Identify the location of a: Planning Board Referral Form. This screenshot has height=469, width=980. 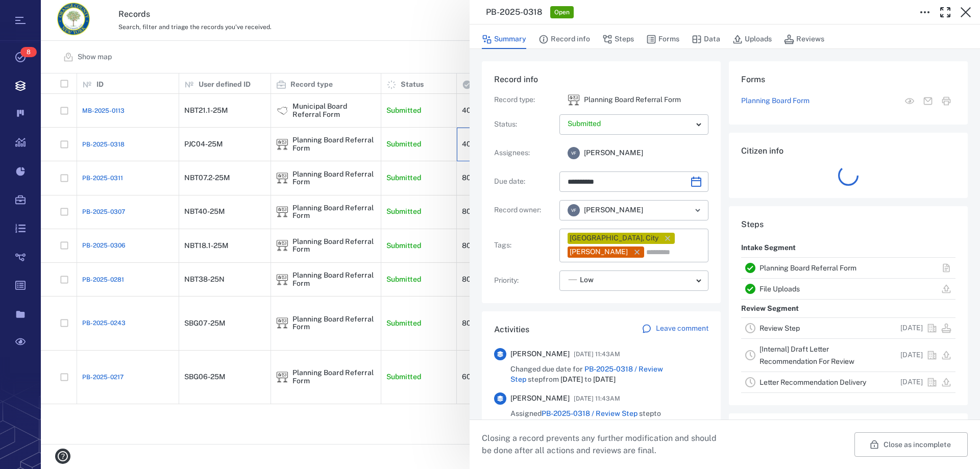
(808, 268).